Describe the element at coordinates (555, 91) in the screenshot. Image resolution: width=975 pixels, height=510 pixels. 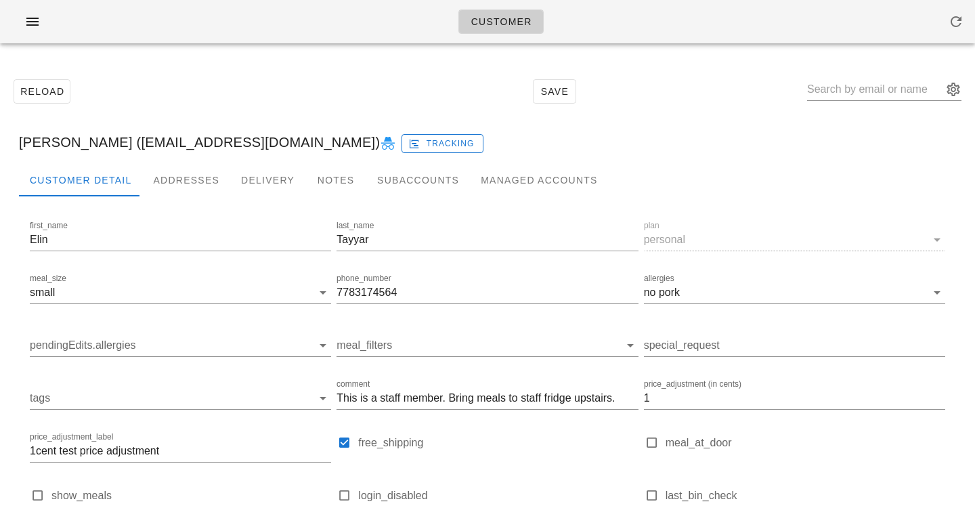
I see `button: Save` at that location.